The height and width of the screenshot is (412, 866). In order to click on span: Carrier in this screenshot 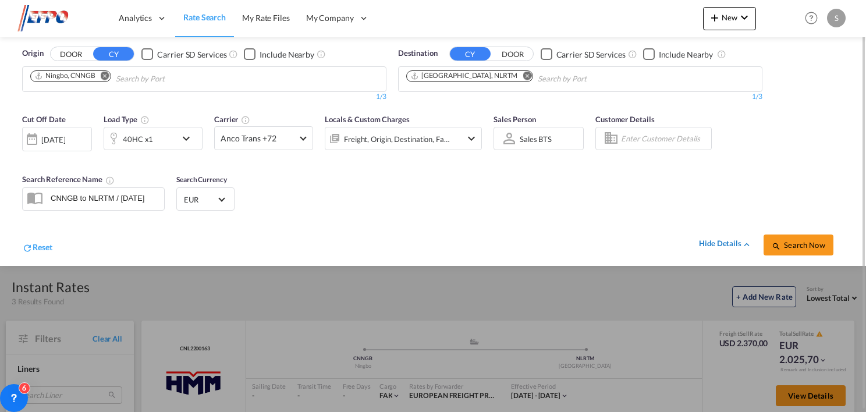, I will do `click(232, 119)`.